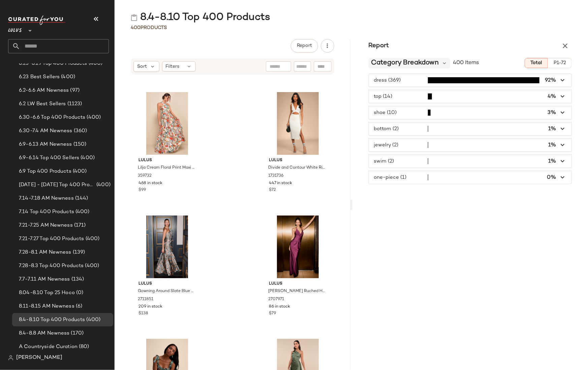  I want to click on span: 447 in stock, so click(281, 184).